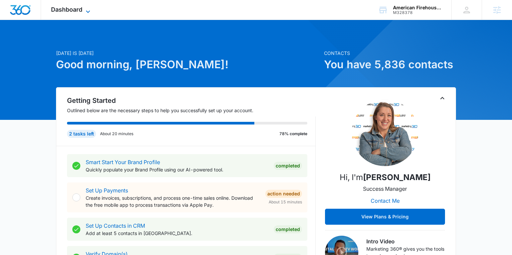  Describe the element at coordinates (285, 202) in the screenshot. I see `span: About 15 minutes` at that location.